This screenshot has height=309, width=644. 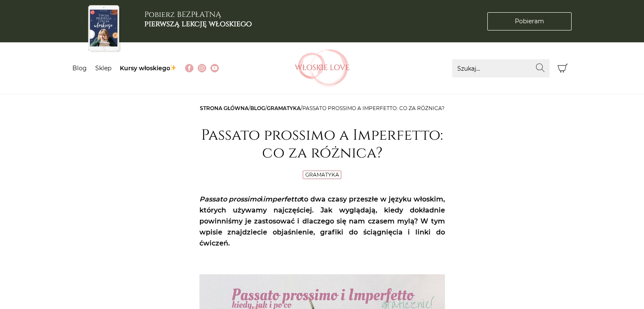 I want to click on em: Passato prossimo, so click(x=230, y=199).